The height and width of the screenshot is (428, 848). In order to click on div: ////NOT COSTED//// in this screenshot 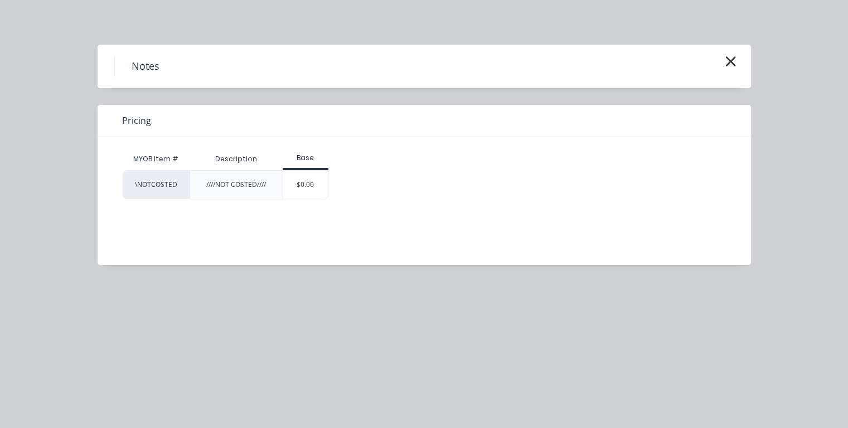, I will do `click(236, 185)`.